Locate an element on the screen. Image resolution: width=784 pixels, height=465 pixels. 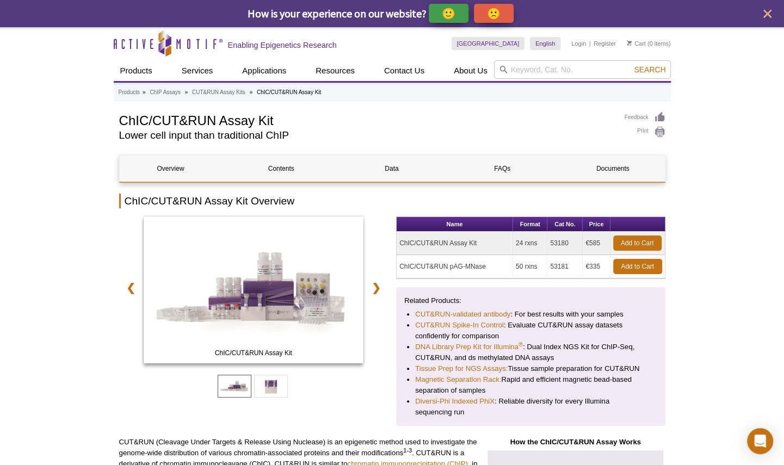
span: Search is located at coordinates (650, 70).